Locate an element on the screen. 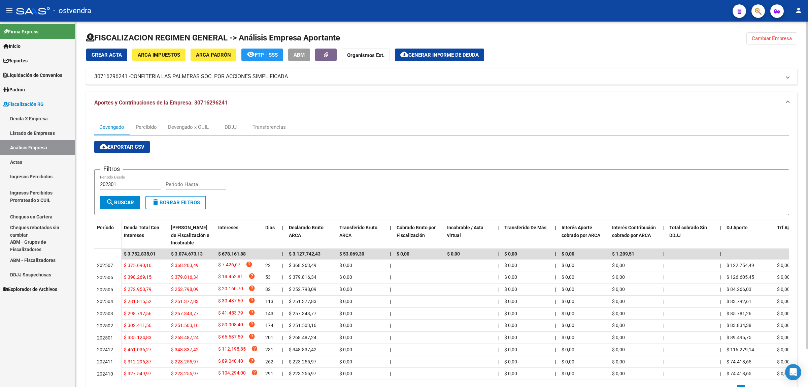  span: $ 348.837,42 is located at coordinates (185, 349).